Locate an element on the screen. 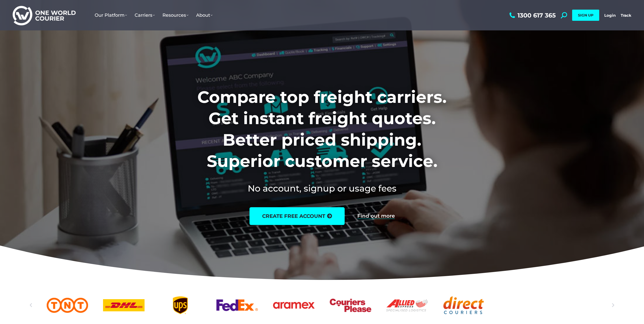 The height and width of the screenshot is (324, 644). div: Aramex_logo is located at coordinates (294, 306).